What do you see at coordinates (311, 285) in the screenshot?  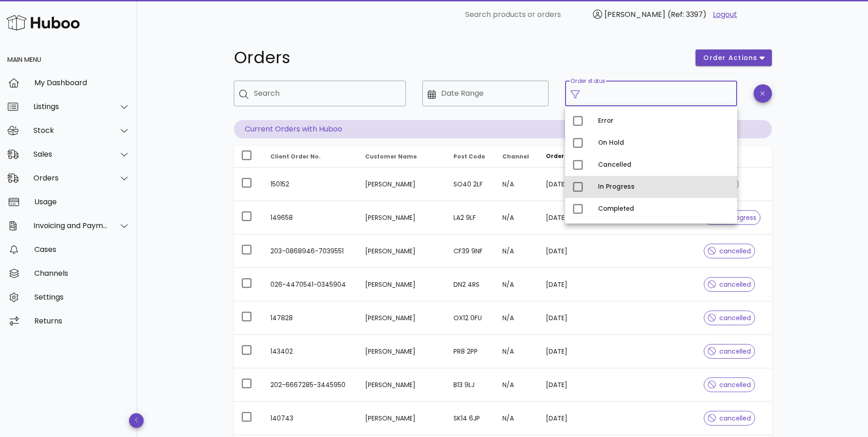 I see `td: 026-4470541-0345904` at bounding box center [311, 285].